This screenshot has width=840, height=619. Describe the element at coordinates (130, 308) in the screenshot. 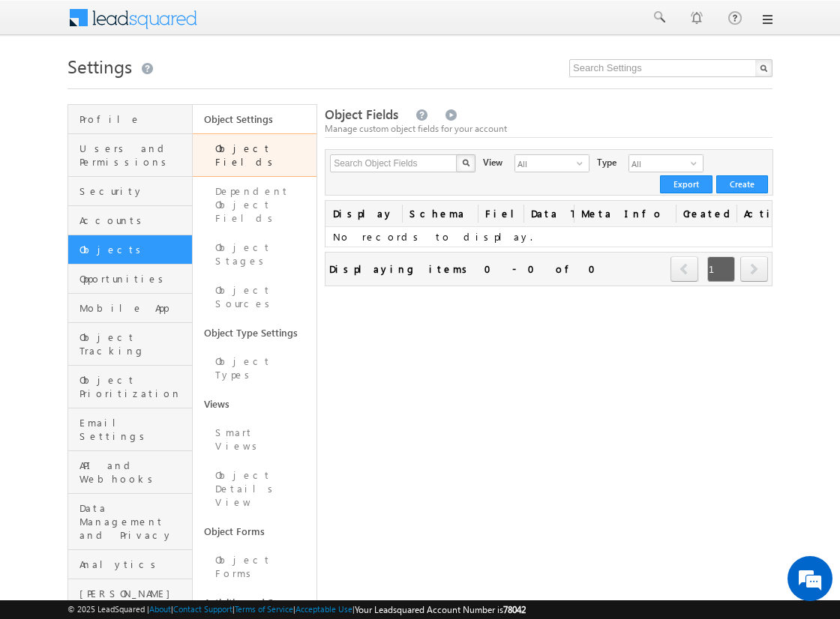

I see `a: Mobile App` at that location.